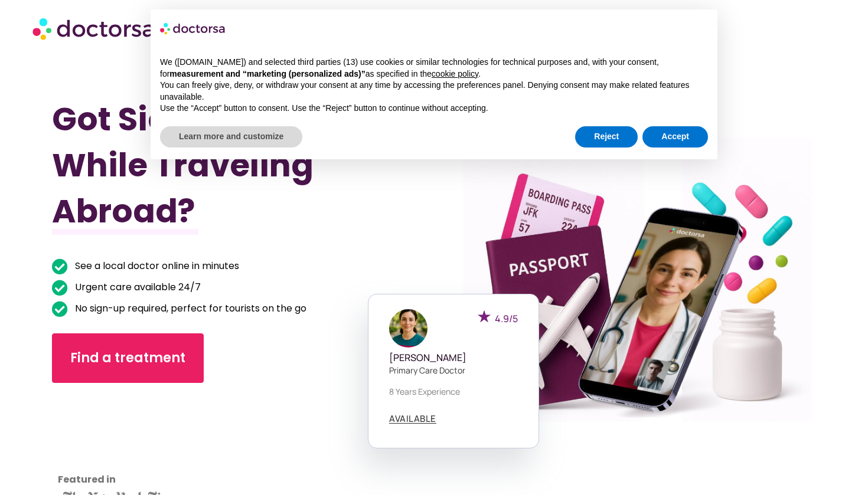  What do you see at coordinates (87, 479) in the screenshot?
I see `strong: Featured in` at bounding box center [87, 479].